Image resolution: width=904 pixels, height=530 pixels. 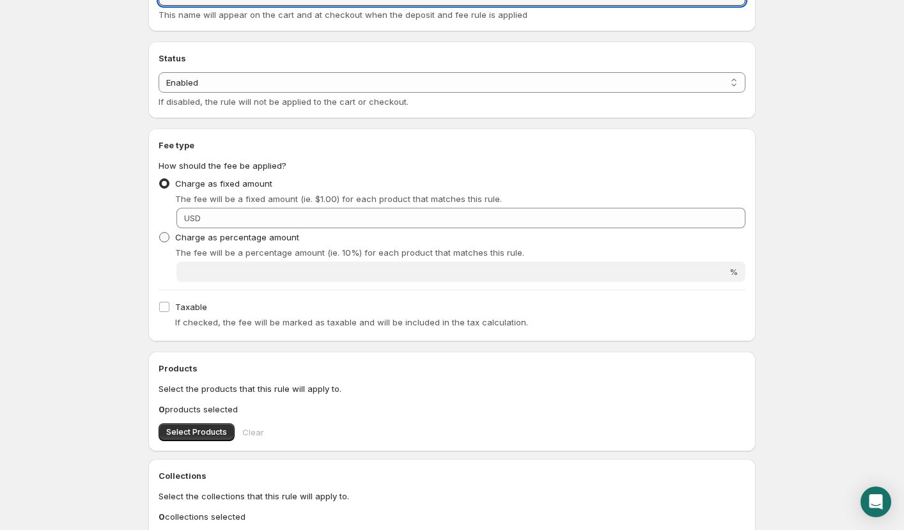 What do you see at coordinates (452, 409) in the screenshot?
I see `p: products selected` at bounding box center [452, 409].